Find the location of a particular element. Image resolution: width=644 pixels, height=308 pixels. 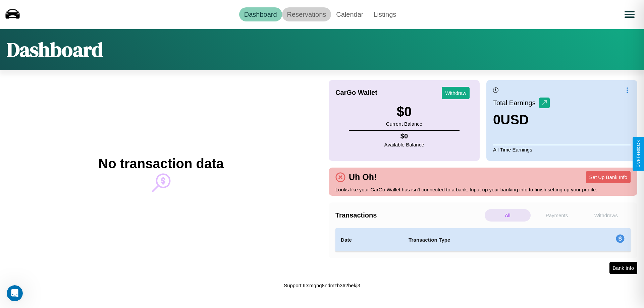

p: Support ID: mghq8ndmzb362bekj3 is located at coordinates (322, 285).